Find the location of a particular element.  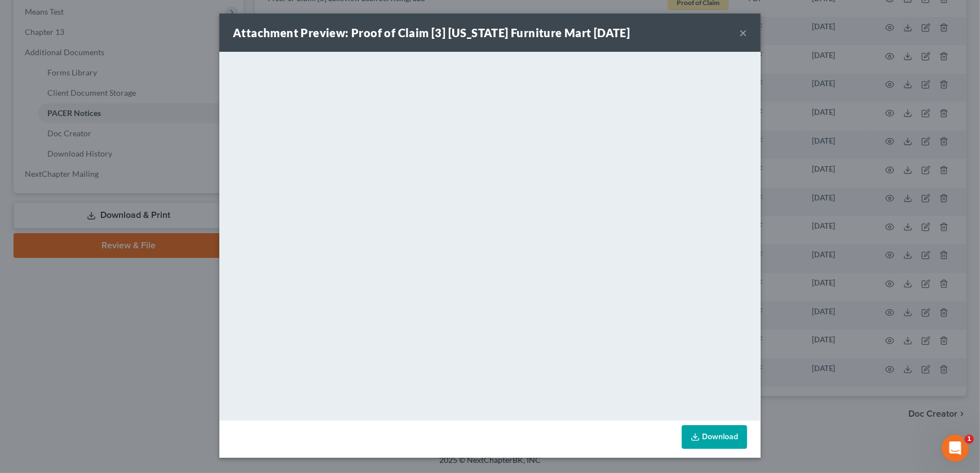

a: Download is located at coordinates (714, 437).